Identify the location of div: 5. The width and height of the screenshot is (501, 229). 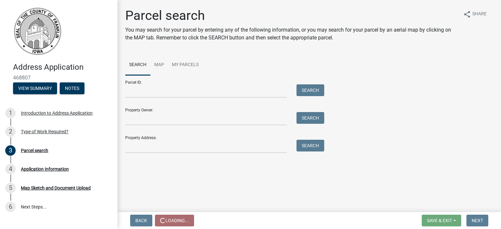
(10, 188).